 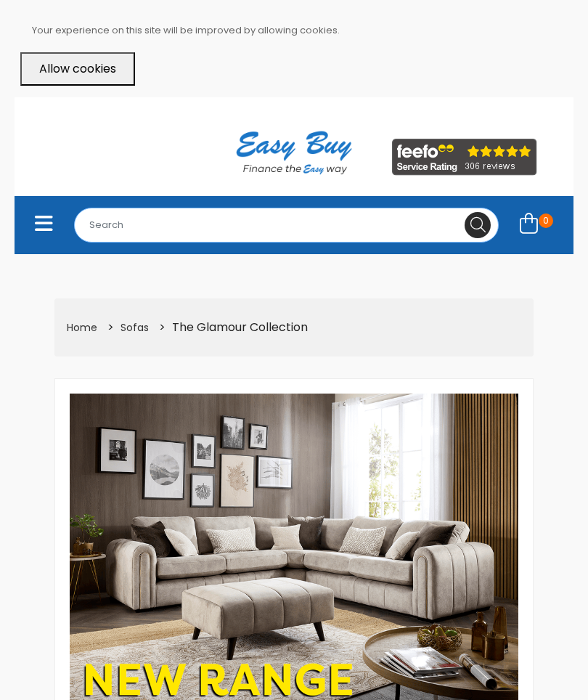 I want to click on img: feefo_logo, so click(x=464, y=157).